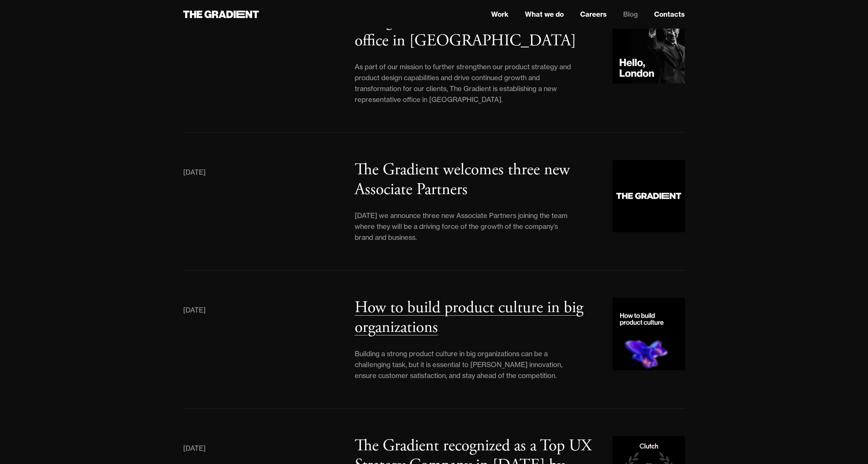  Describe the element at coordinates (500, 14) in the screenshot. I see `a: Work` at that location.